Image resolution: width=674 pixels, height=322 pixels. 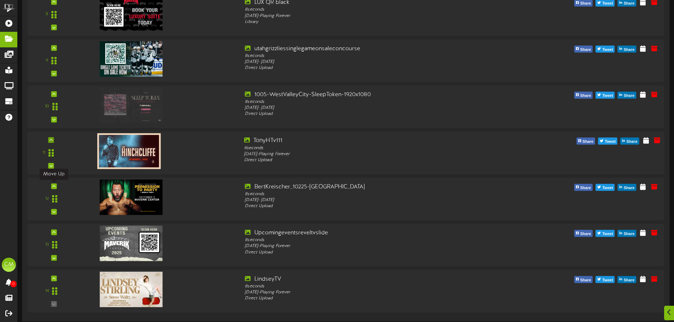 I want to click on img: d67d1037-7ee1-4580-ab24-6ed36b8a07a1.jpg, so click(x=131, y=59).